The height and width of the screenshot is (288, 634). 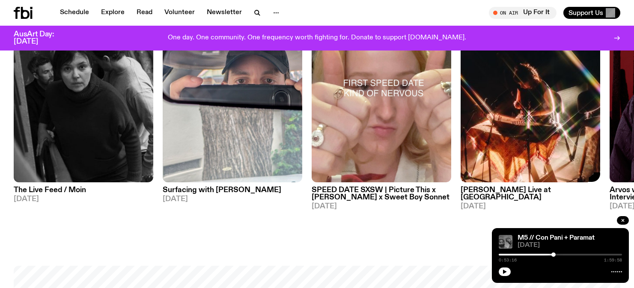 What do you see at coordinates (83, 190) in the screenshot?
I see `h3: The Live Feed / Moin` at bounding box center [83, 190].